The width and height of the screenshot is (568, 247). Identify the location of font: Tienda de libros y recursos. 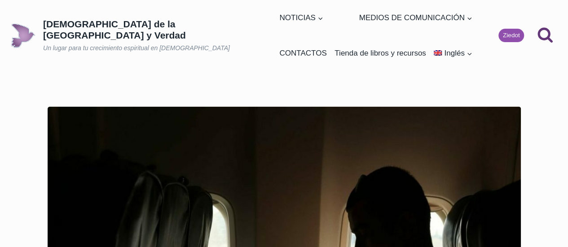
(380, 53).